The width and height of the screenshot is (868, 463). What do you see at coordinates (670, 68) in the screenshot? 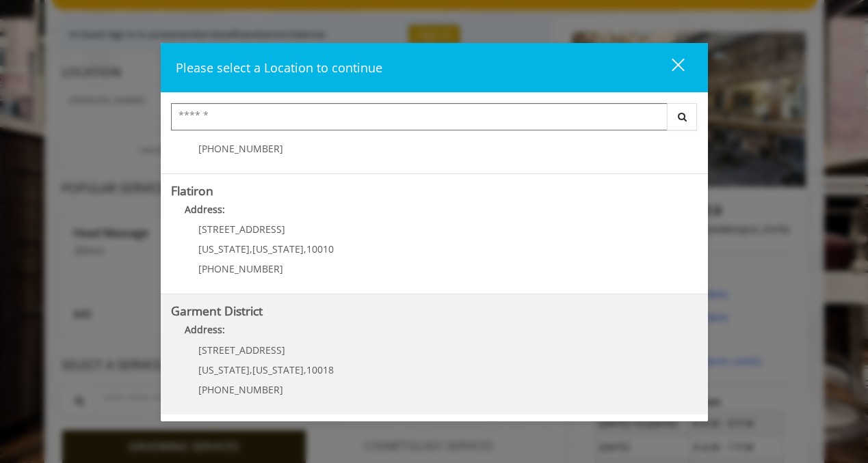
I see `div: close dialog` at bounding box center [670, 68].